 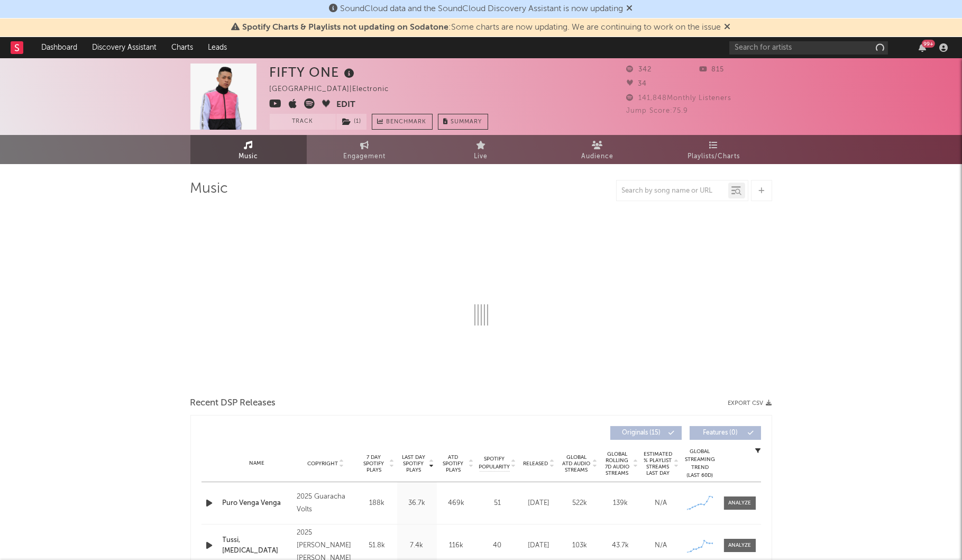 What do you see at coordinates (59, 47) in the screenshot?
I see `a: Dashboard` at bounding box center [59, 47].